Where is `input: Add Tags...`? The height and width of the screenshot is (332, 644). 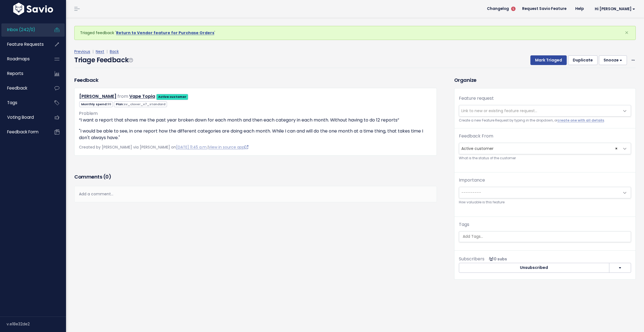
input: Add Tags... is located at coordinates (545, 236).